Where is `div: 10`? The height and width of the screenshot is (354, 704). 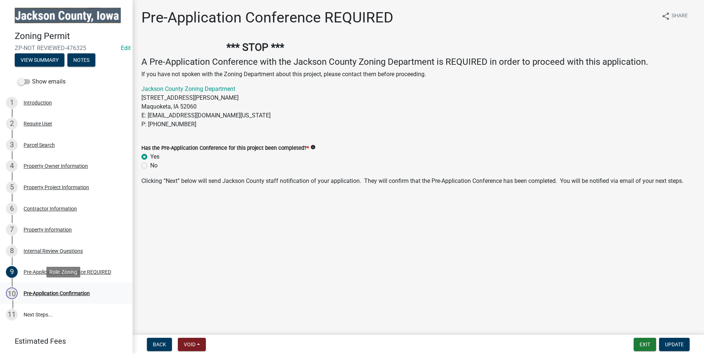
div: 10 is located at coordinates (12, 293).